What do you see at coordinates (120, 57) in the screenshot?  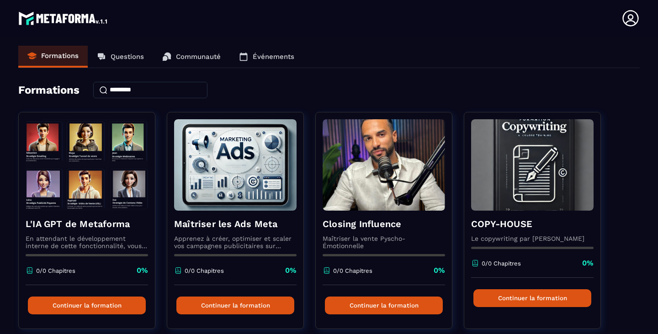 I see `a: Questions` at bounding box center [120, 57].